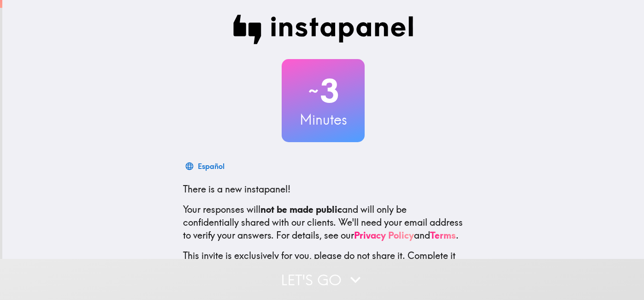 This screenshot has width=644, height=300. What do you see at coordinates (323, 119) in the screenshot?
I see `h3: Minutes` at bounding box center [323, 119].